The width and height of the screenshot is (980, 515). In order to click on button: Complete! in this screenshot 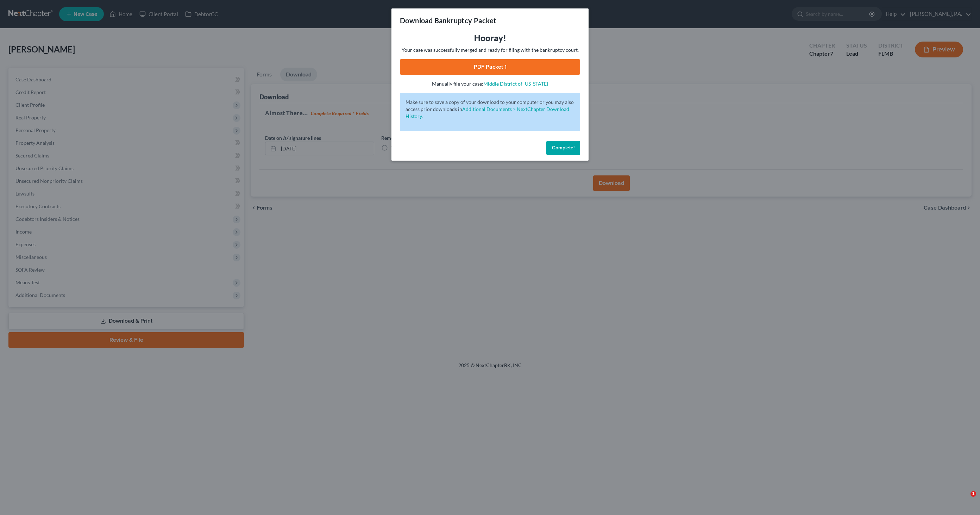, I will do `click(563, 148)`.